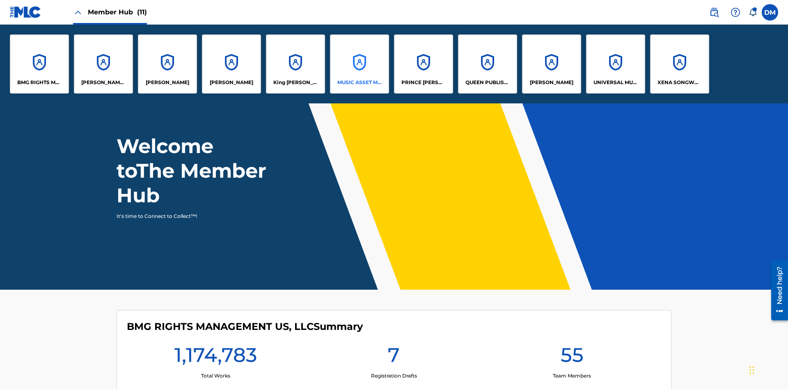  Describe the element at coordinates (680, 83) in the screenshot. I see `p: XENA SONGWRITER` at that location.